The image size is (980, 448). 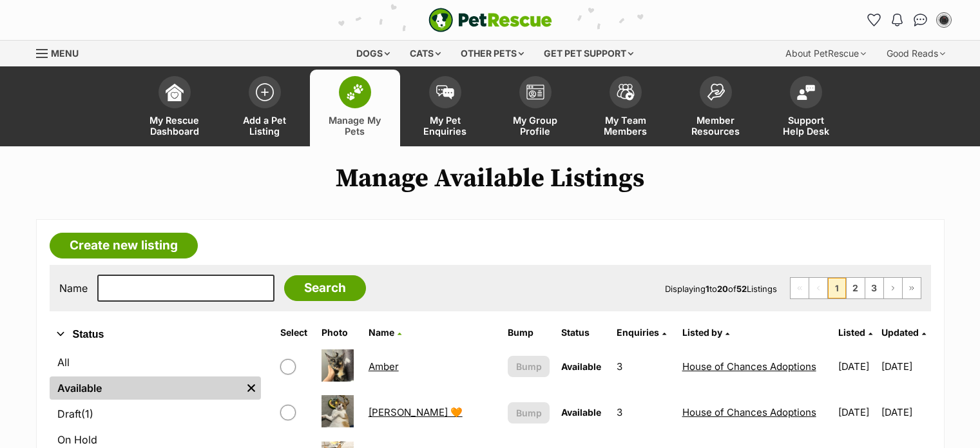 I want to click on a: All, so click(x=156, y=362).